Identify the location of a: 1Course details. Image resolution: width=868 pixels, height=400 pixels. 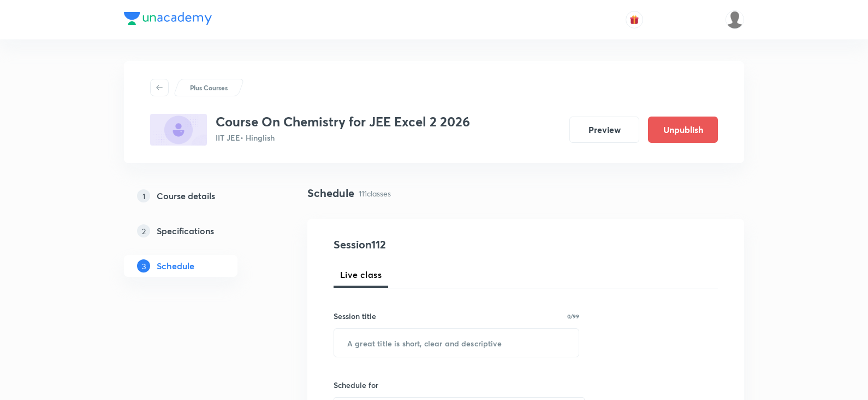
(198, 196).